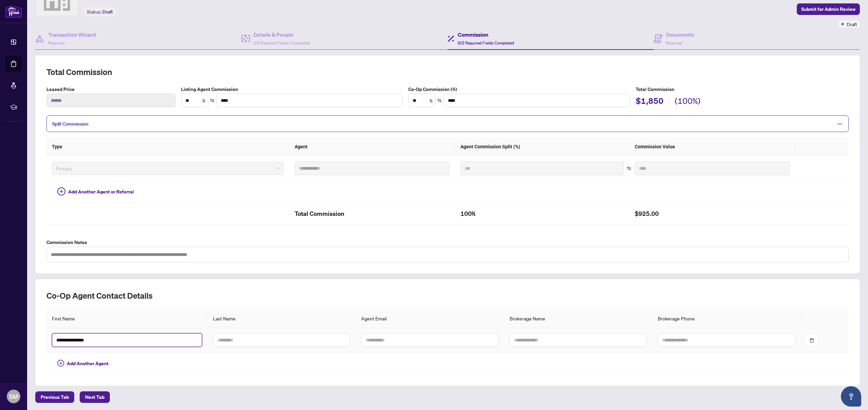 This screenshot has height=410, width=868. Describe the element at coordinates (13, 397) in the screenshot. I see `span: SM` at that location.